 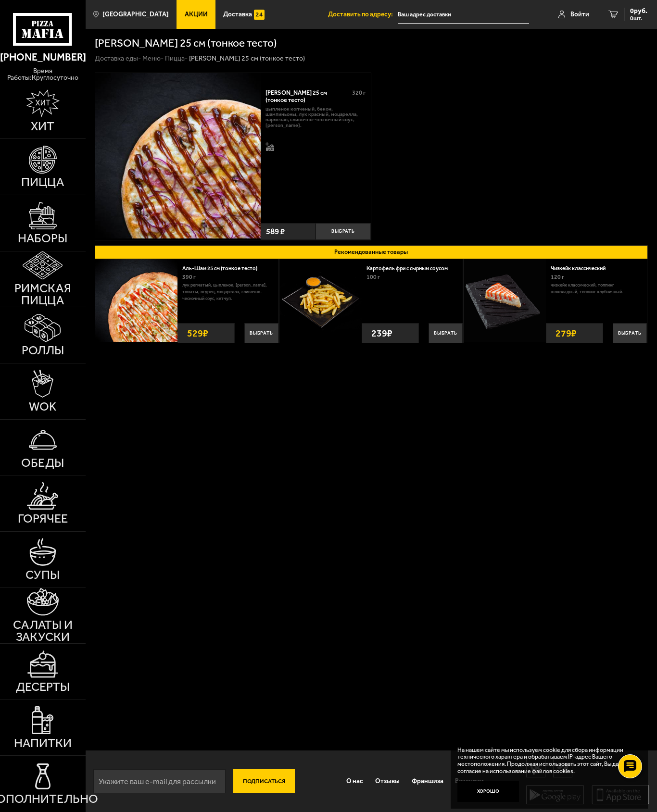 What do you see at coordinates (42, 126) in the screenshot?
I see `span: Хит` at bounding box center [42, 126].